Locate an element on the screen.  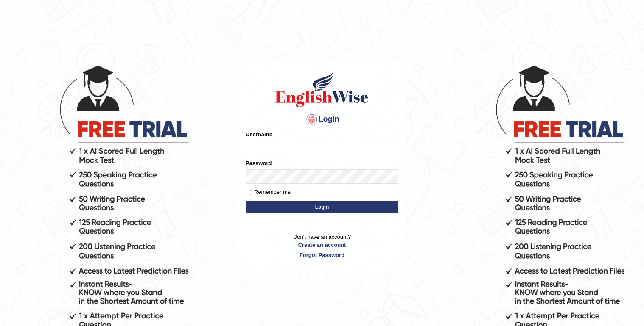
a: Create an account is located at coordinates (322, 245).